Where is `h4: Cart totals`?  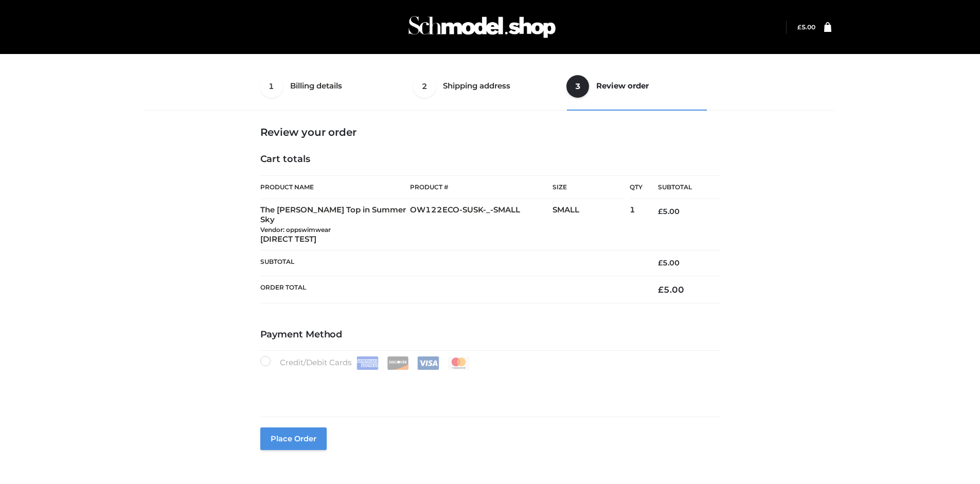 h4: Cart totals is located at coordinates (491, 159).